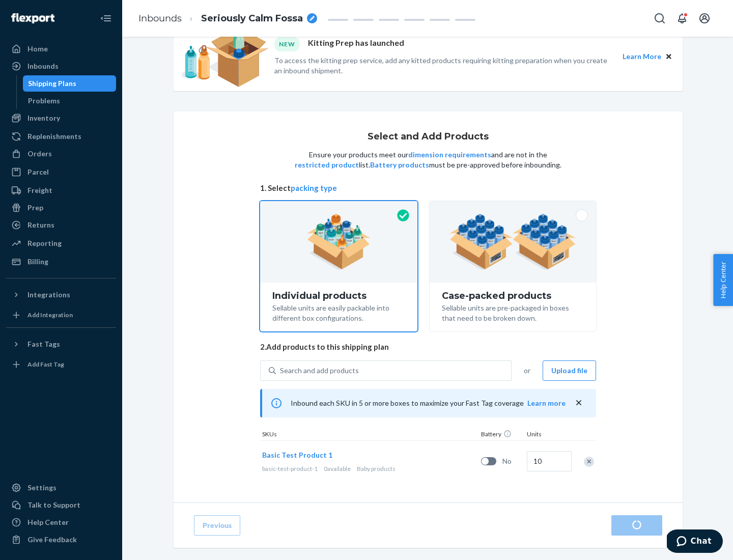 This screenshot has width=733, height=560. Describe the element at coordinates (38, 49) in the screenshot. I see `div: Home` at that location.